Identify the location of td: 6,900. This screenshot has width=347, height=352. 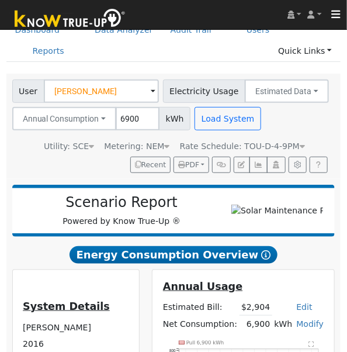
(256, 323).